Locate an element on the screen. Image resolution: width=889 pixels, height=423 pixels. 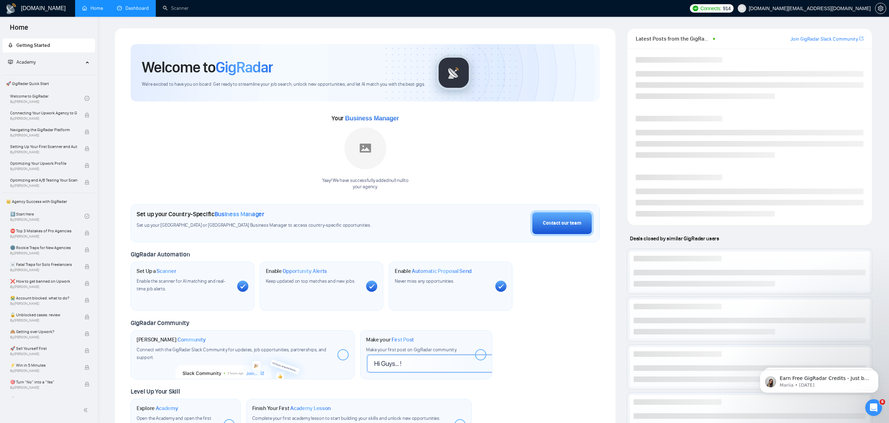
div: message notification from Mariia, 2w ago. Earn Free GigRadar Credits - Just by Sharing Your Story... is located at coordinates (70, 26).